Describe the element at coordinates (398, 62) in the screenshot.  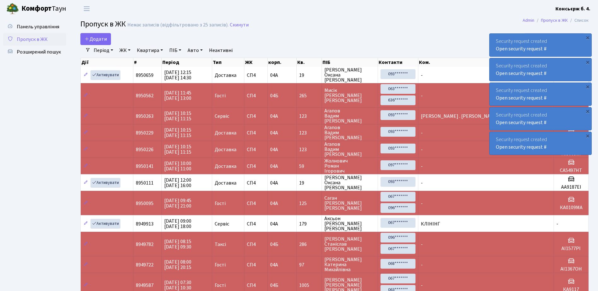
I see `th: Контакти` at that location.